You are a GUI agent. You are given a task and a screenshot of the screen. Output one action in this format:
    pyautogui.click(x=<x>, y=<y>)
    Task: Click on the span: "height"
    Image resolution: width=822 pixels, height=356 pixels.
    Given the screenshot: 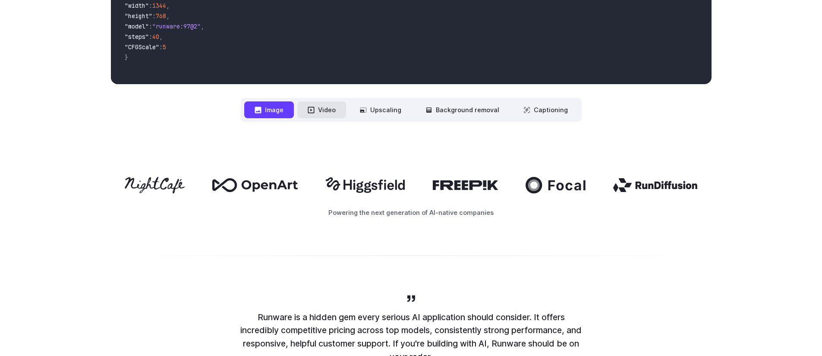 What is the action you would take?
    pyautogui.click(x=139, y=16)
    